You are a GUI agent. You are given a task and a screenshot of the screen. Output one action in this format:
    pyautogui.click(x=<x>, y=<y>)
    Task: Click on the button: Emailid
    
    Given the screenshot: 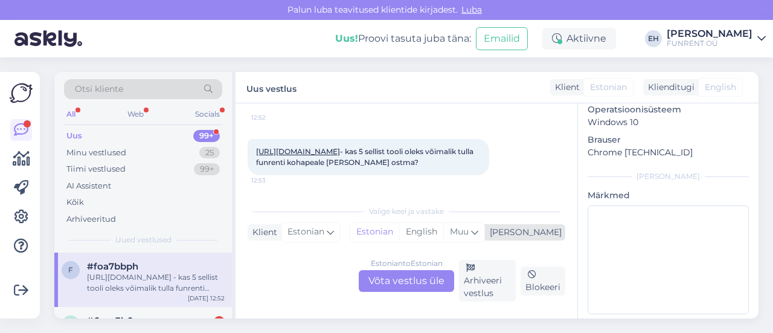 What is the action you would take?
    pyautogui.click(x=502, y=39)
    